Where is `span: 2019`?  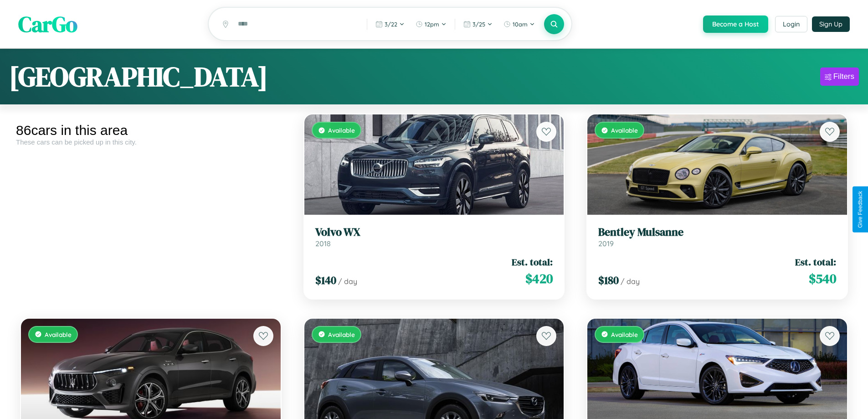 span: 2019 is located at coordinates (606, 244).